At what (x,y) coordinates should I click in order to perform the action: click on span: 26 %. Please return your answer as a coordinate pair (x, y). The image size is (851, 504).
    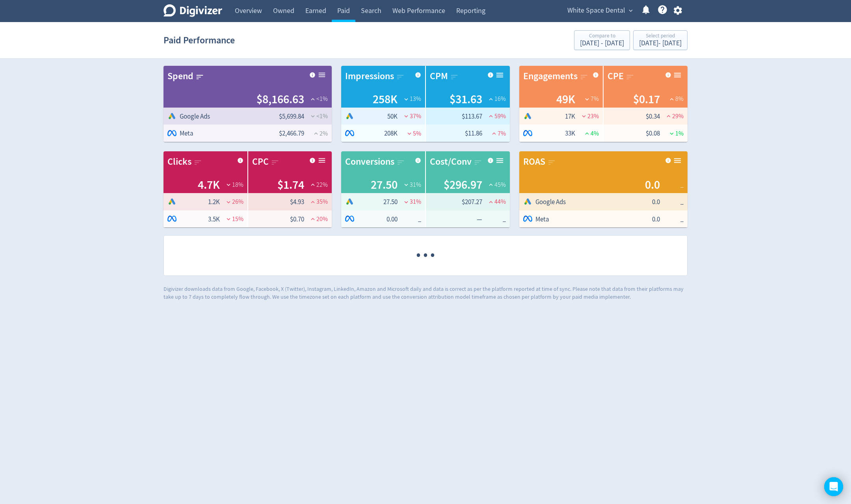
    Looking at the image, I should click on (238, 202).